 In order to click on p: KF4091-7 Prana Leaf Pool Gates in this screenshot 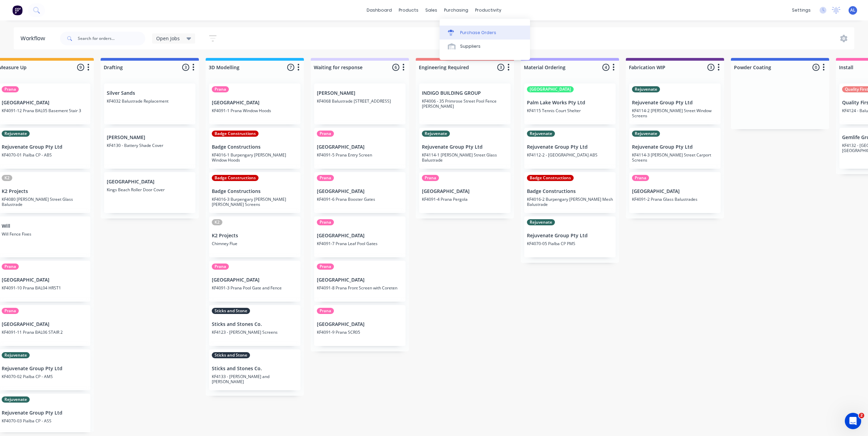, I will do `click(360, 243)`.